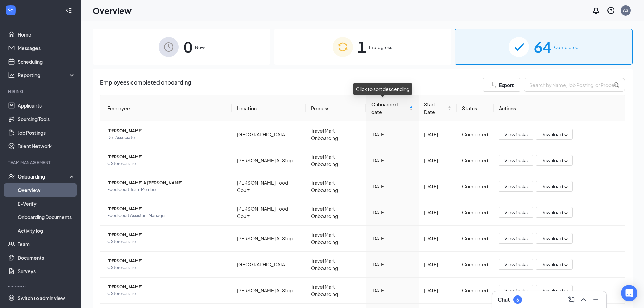 Image resolution: width=644 pixels, height=308 pixels. Describe the element at coordinates (501, 85) in the screenshot. I see `button: Export` at that location.